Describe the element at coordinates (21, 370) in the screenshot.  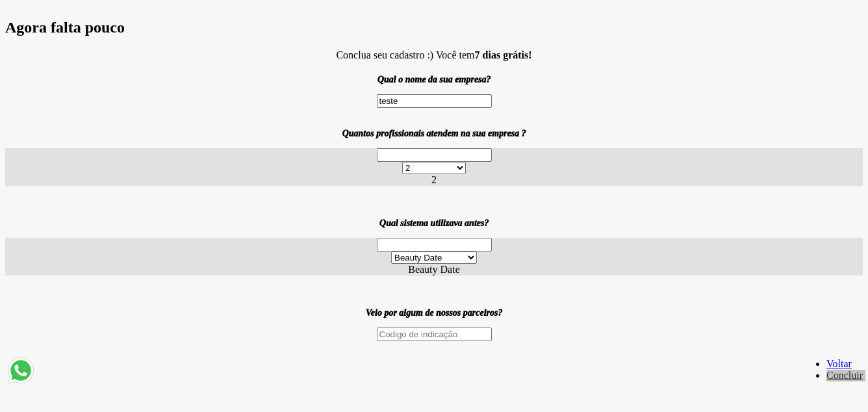
I see `img: whatsapp.png` at that location.